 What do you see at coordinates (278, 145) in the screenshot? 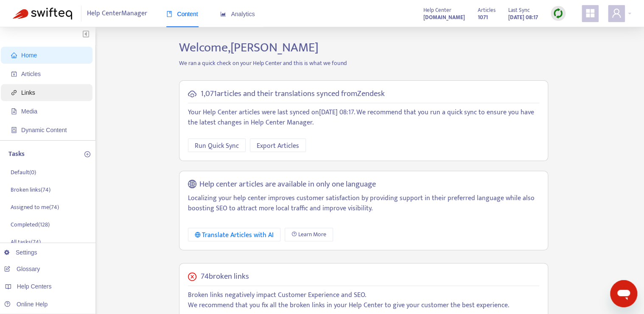
I see `span: Export Articles` at bounding box center [278, 145].